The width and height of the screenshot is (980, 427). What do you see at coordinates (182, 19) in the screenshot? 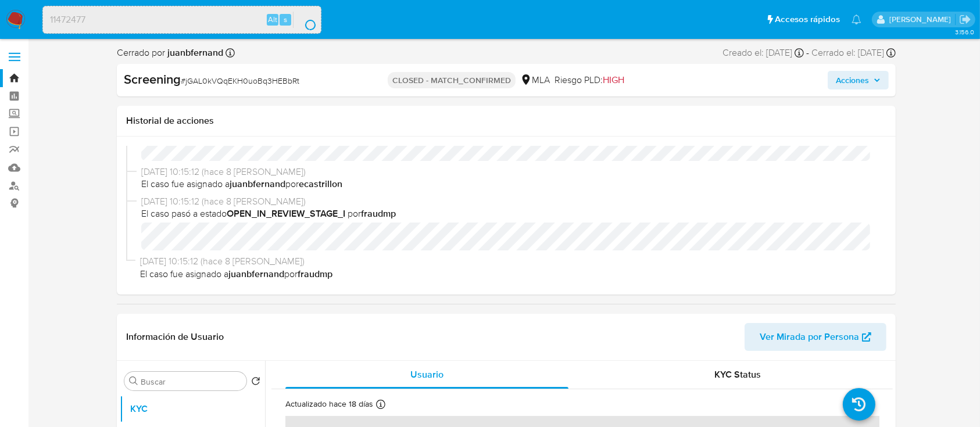
I see `input: Buscar usuario o caso...` at bounding box center [182, 19].